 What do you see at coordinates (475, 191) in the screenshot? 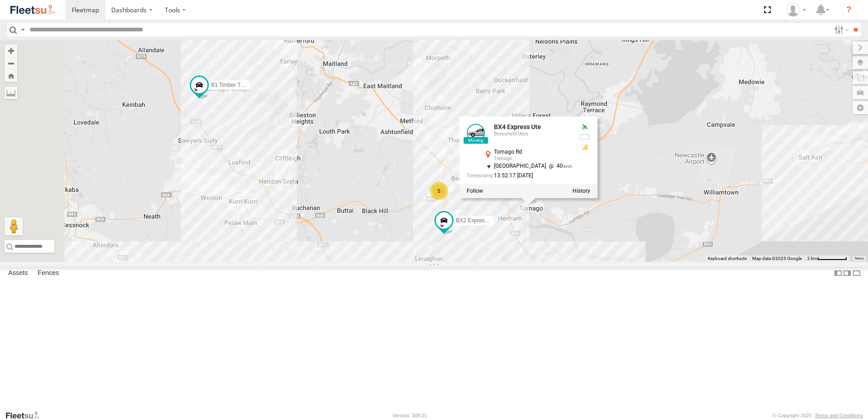
I see `label: Realtime tracking of Asset` at bounding box center [475, 191].